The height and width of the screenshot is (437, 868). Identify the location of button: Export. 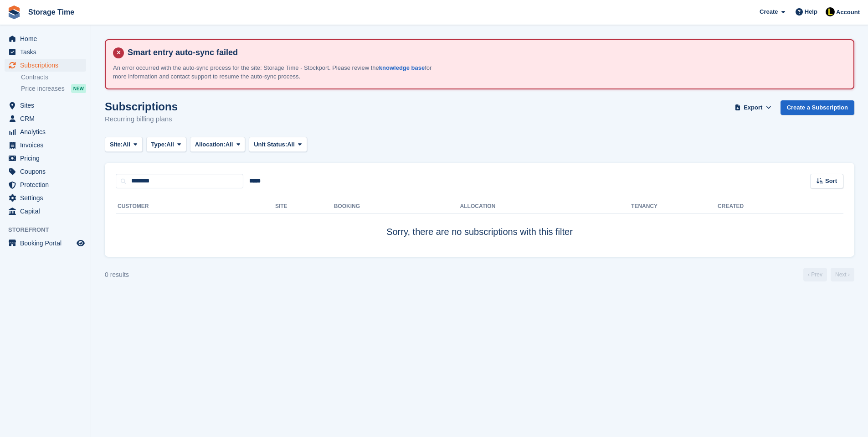
(753, 107).